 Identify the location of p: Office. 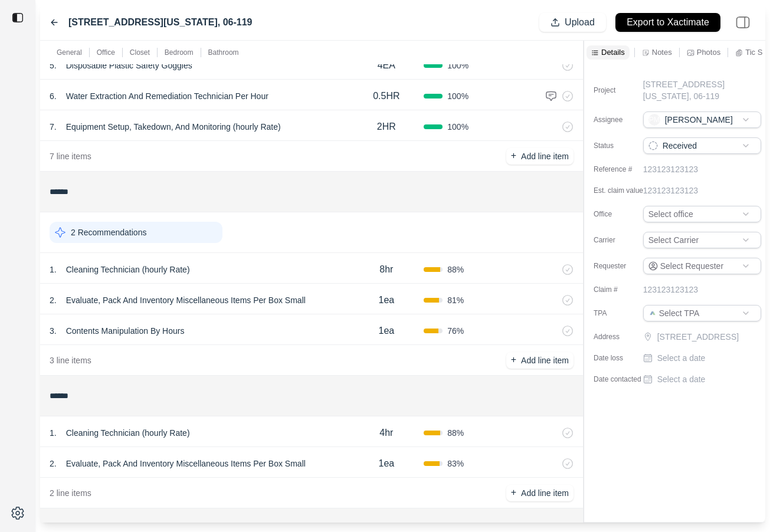
(106, 53).